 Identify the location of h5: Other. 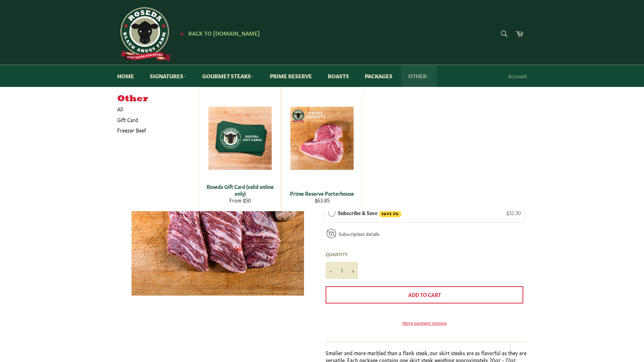
(158, 99).